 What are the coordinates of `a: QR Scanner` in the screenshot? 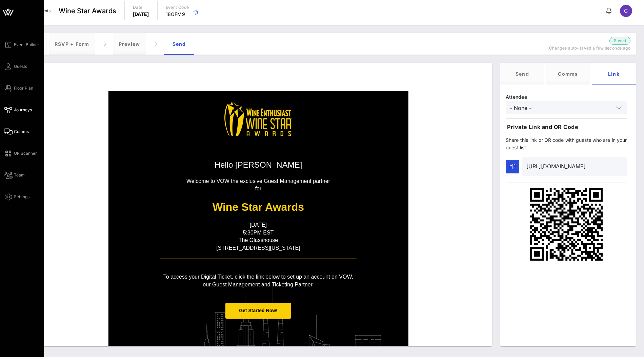 It's located at (21, 154).